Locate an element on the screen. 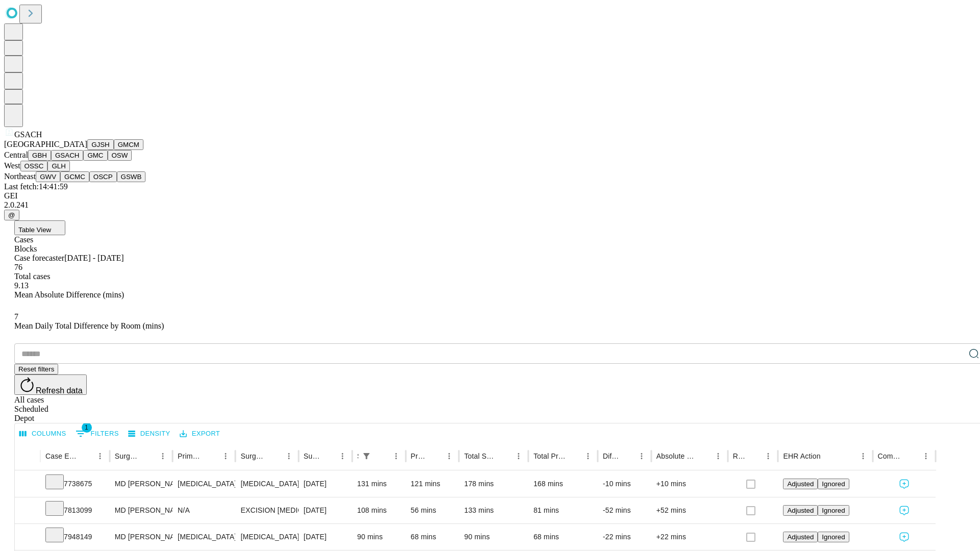 This screenshot has height=551, width=980. div: 133 mins is located at coordinates (493, 510).